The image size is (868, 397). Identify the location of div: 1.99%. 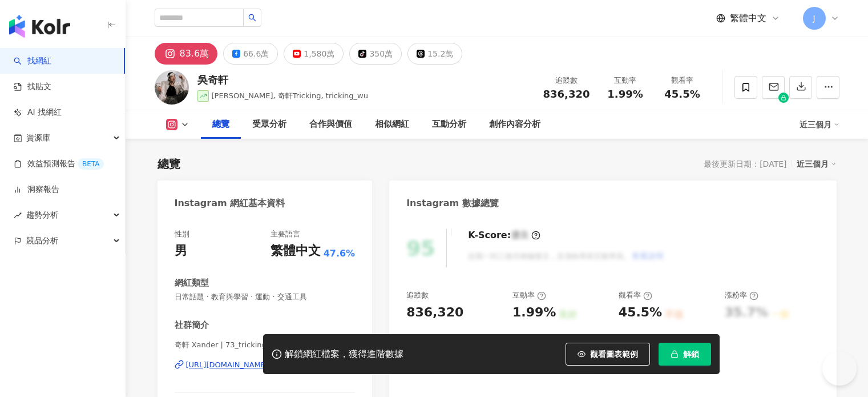
(534, 312).